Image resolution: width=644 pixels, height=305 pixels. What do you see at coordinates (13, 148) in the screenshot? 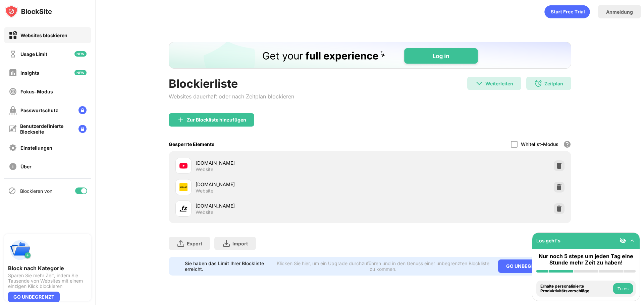
I see `img: settings-off.svg` at bounding box center [13, 148].